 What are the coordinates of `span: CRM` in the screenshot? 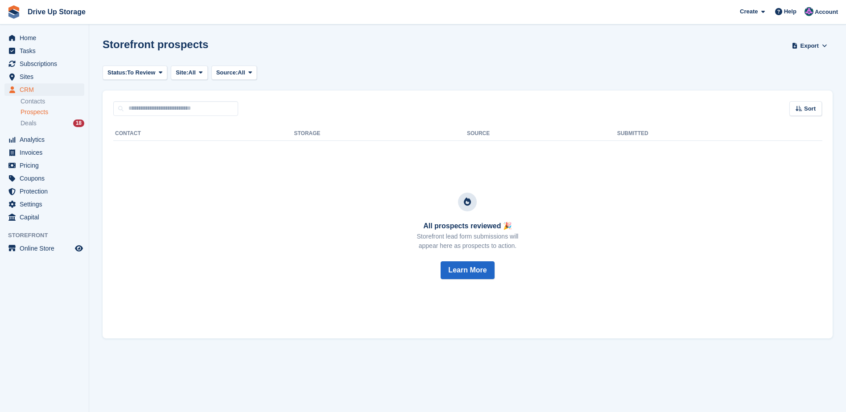 It's located at (46, 90).